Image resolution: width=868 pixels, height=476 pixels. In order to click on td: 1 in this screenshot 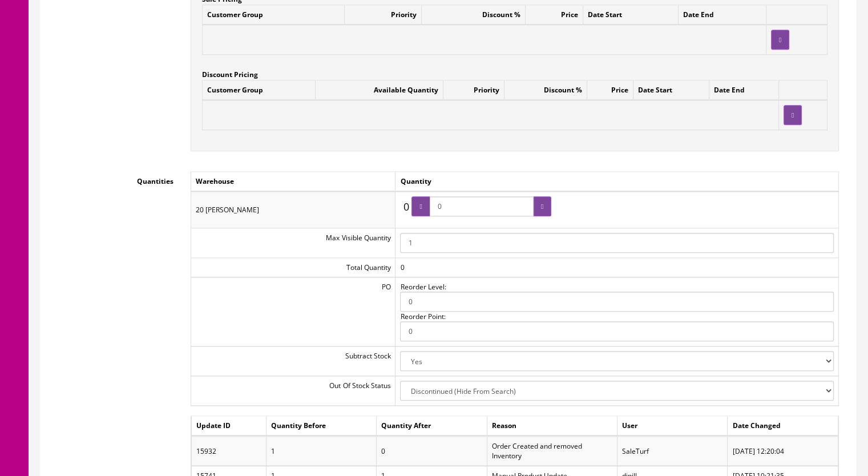, I will do `click(321, 451)`.